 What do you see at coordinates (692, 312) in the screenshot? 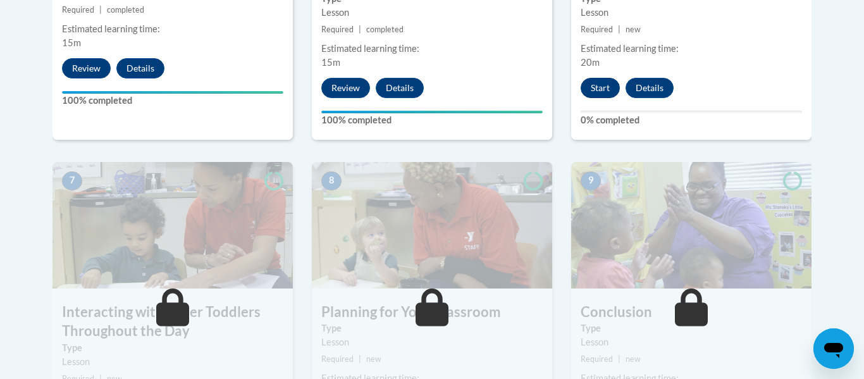
I see `h3: Conclusion` at bounding box center [692, 312].